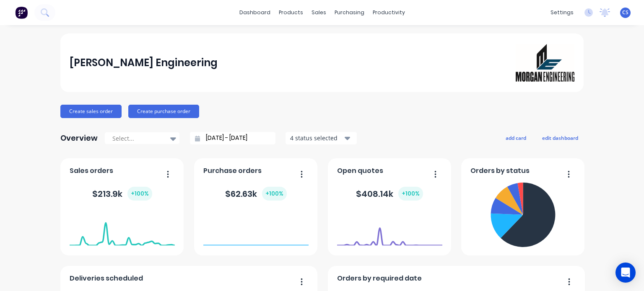 This screenshot has height=291, width=644. Describe the element at coordinates (360, 171) in the screenshot. I see `span: Open quotes` at that location.